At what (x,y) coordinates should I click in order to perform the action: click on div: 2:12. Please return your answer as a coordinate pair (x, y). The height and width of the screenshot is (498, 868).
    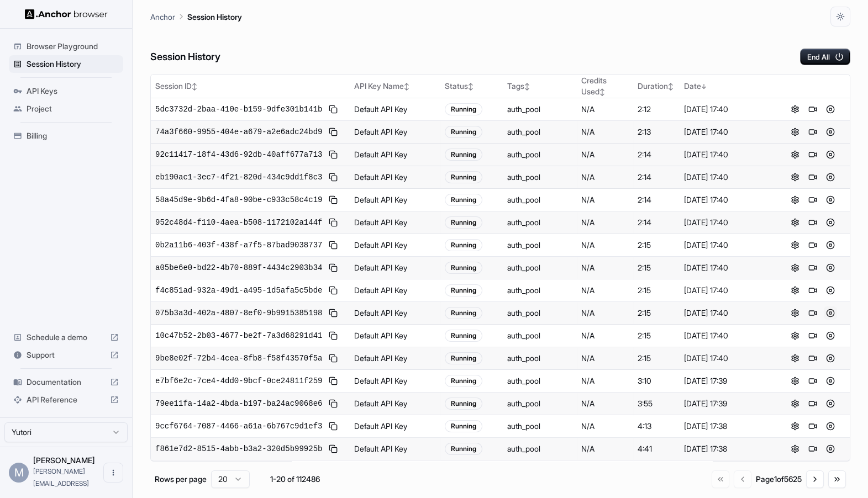
    Looking at the image, I should click on (656, 109).